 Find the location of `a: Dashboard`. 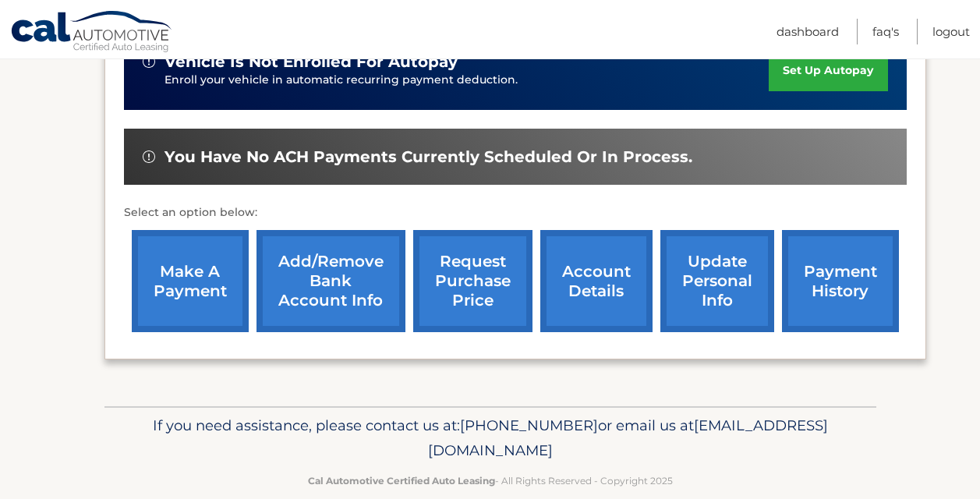

a: Dashboard is located at coordinates (808, 31).